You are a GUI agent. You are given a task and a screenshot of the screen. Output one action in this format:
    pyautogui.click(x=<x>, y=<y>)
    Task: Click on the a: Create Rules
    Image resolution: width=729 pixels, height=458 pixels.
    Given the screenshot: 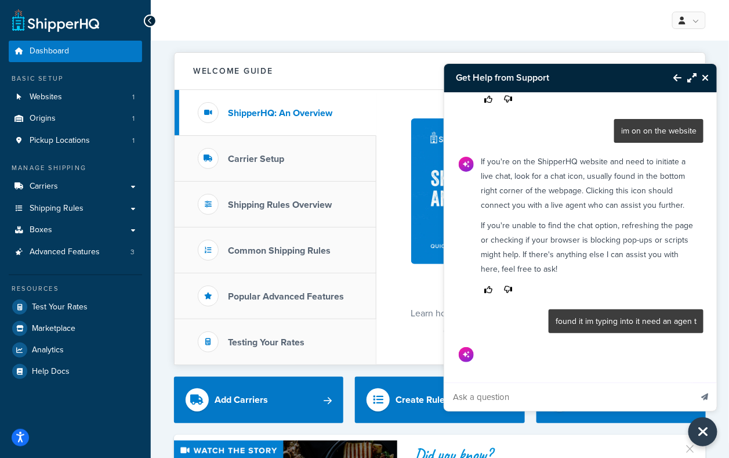 What is the action you would take?
    pyautogui.click(x=440, y=400)
    